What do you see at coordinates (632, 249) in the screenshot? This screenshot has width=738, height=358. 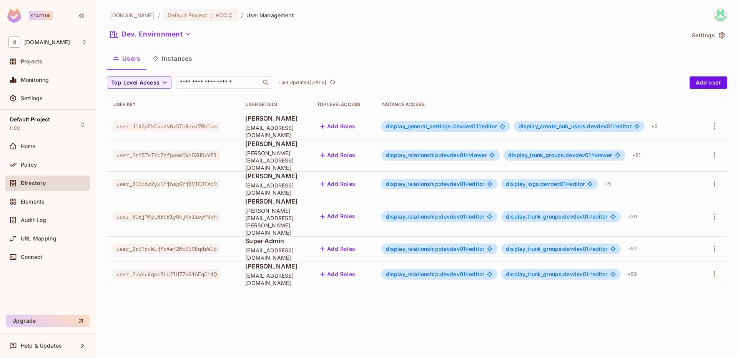 I see `div: + 57` at bounding box center [632, 249].